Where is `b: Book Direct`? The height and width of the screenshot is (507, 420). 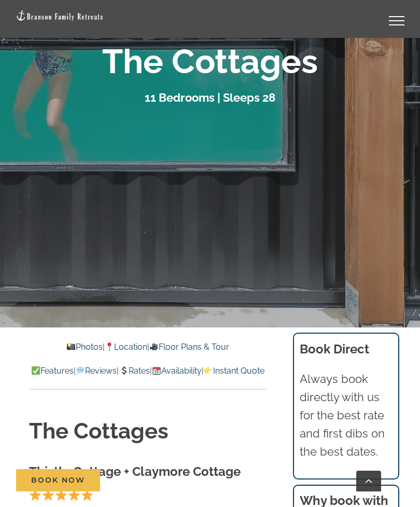 b: Book Direct is located at coordinates (335, 349).